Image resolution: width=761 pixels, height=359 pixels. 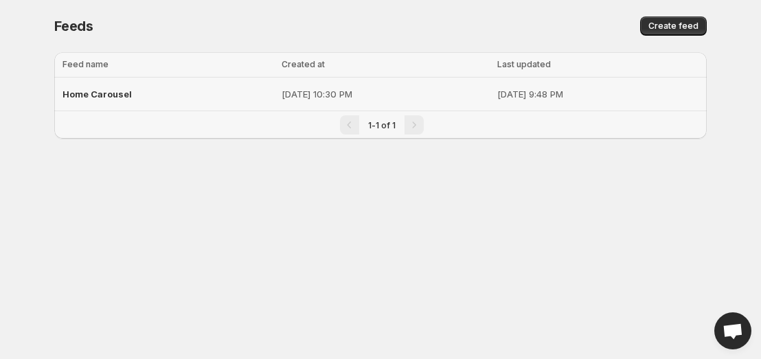 I want to click on span: Last updated, so click(x=524, y=64).